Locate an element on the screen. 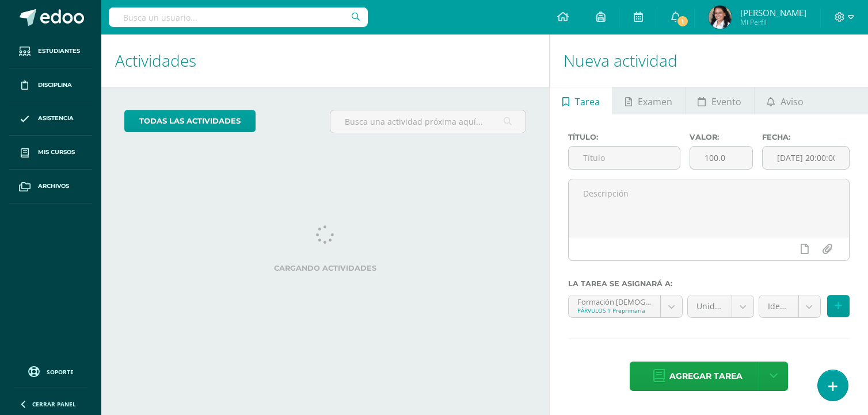  span: Mi Perfil is located at coordinates (773, 22).